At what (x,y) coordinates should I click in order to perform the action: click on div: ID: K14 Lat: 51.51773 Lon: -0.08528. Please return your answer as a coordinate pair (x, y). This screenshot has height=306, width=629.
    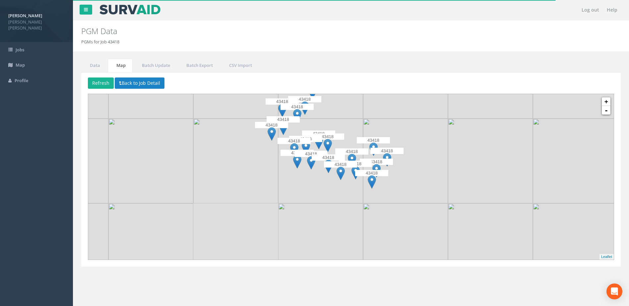
    Looking at the image, I should click on (319, 141).